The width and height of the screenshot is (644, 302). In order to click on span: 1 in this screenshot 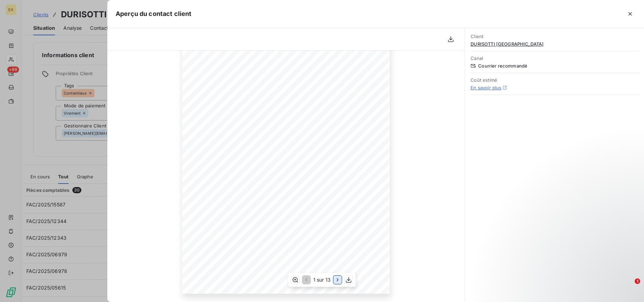, I will do `click(638, 282)`.